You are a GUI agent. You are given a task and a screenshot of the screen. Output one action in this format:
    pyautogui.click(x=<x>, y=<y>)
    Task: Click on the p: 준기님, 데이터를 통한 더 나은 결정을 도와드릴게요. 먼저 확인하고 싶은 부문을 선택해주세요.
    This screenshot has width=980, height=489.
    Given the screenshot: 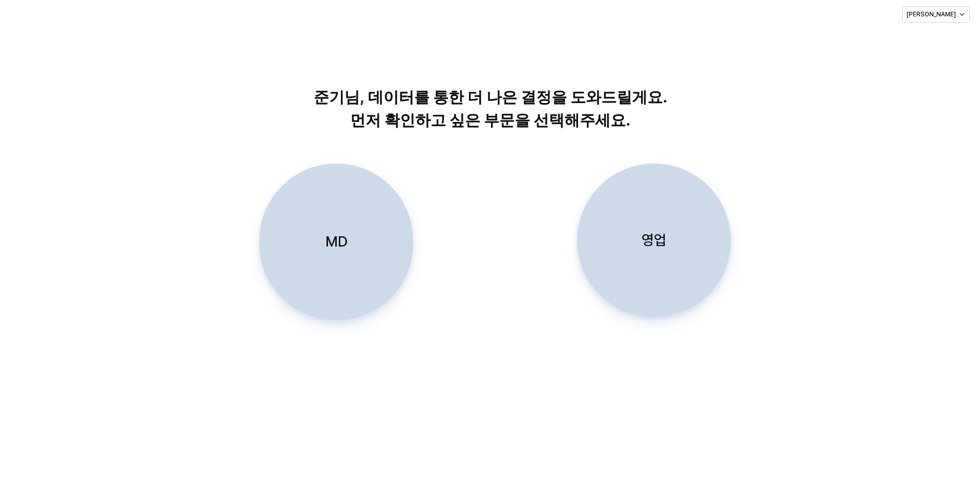 What is the action you would take?
    pyautogui.click(x=490, y=109)
    